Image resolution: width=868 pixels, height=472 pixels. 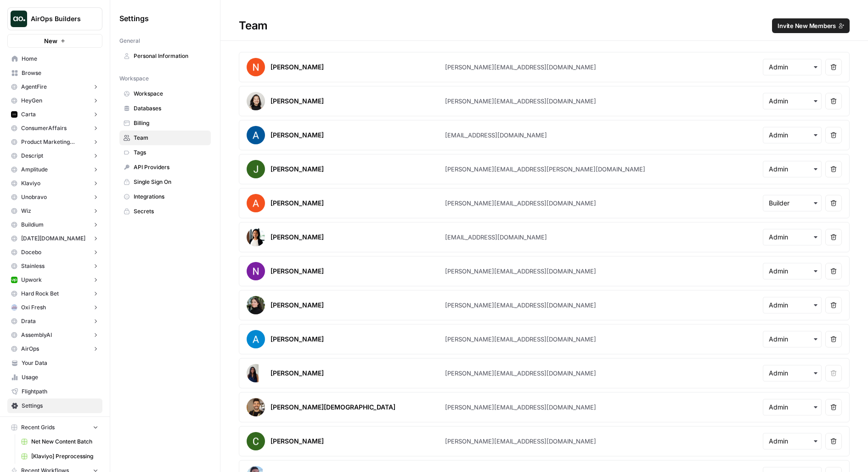 What do you see at coordinates (44, 128) in the screenshot?
I see `span: ConsumerAffairs` at bounding box center [44, 128].